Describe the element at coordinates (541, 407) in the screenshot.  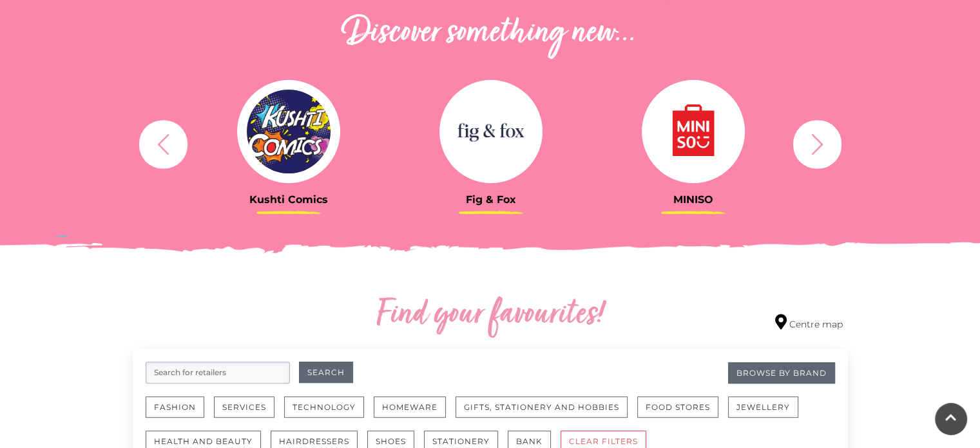
I see `button: Gifts, Stationery and Hobbies` at that location.